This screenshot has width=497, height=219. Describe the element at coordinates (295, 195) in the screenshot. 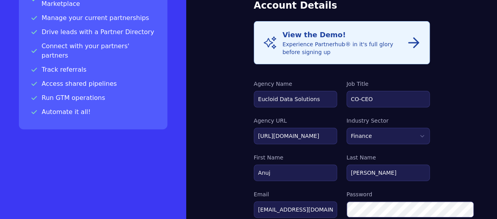

I see `label: Email` at that location.